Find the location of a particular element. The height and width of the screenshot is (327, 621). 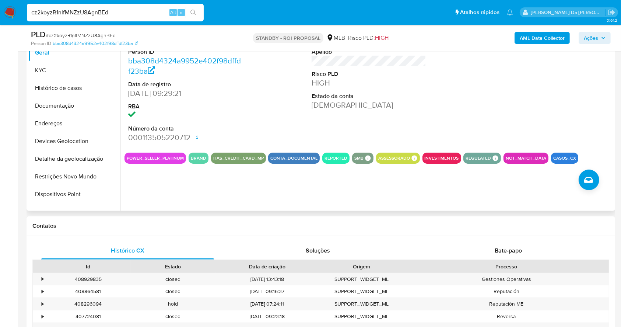

span: Risco PLD: is located at coordinates (368, 38).